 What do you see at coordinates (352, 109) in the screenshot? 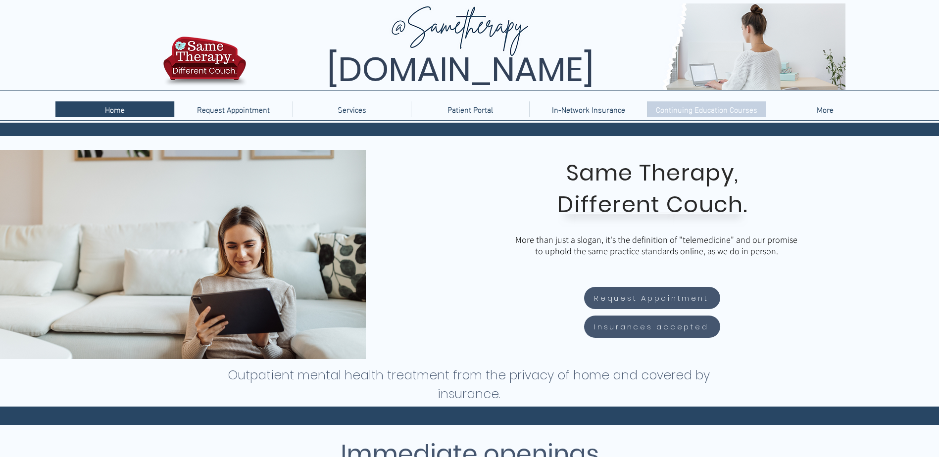
I see `p: Services` at bounding box center [352, 109].